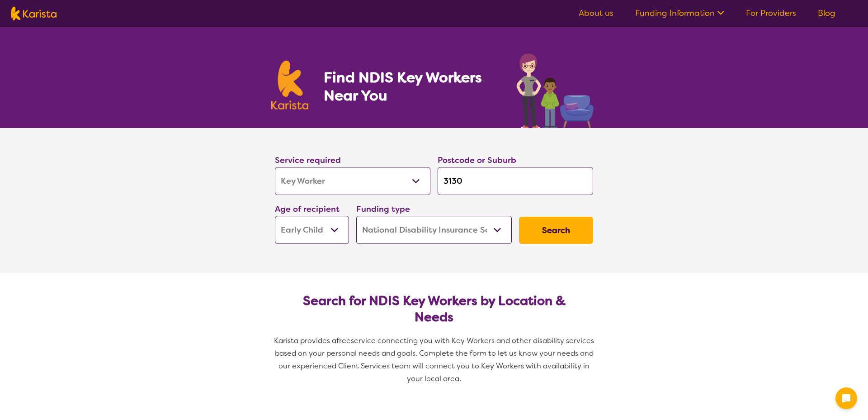  Describe the element at coordinates (515, 181) in the screenshot. I see `input: Type` at that location.